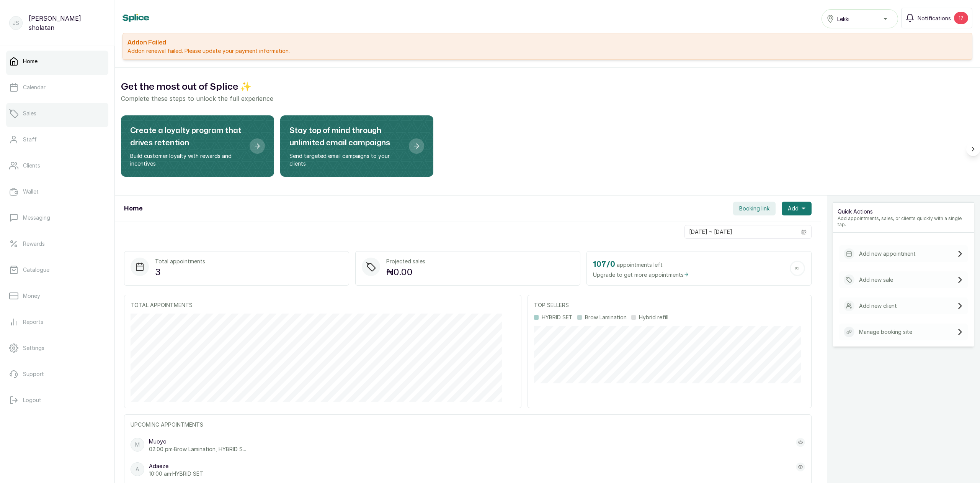 The height and width of the screenshot is (483, 980). I want to click on p: Calendar, so click(34, 88).